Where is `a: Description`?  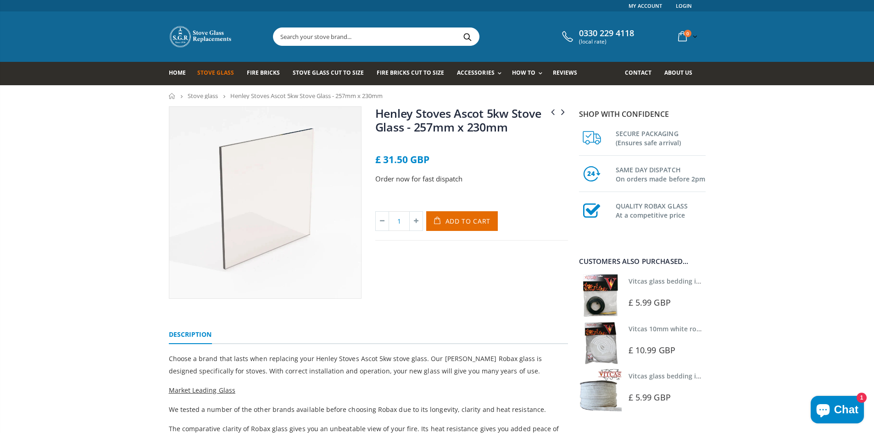
a: Description is located at coordinates (190, 335).